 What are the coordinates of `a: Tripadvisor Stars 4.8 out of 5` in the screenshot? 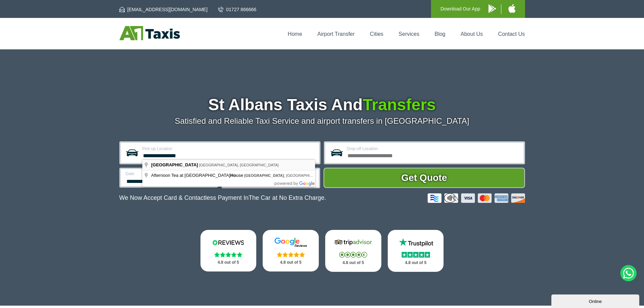 It's located at (353, 251).